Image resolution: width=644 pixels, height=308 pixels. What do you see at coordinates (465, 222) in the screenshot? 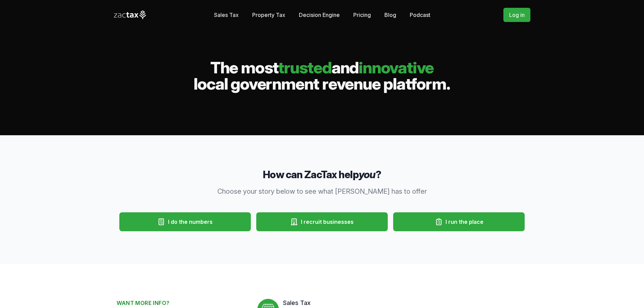
I see `span: I run the place` at bounding box center [465, 222].